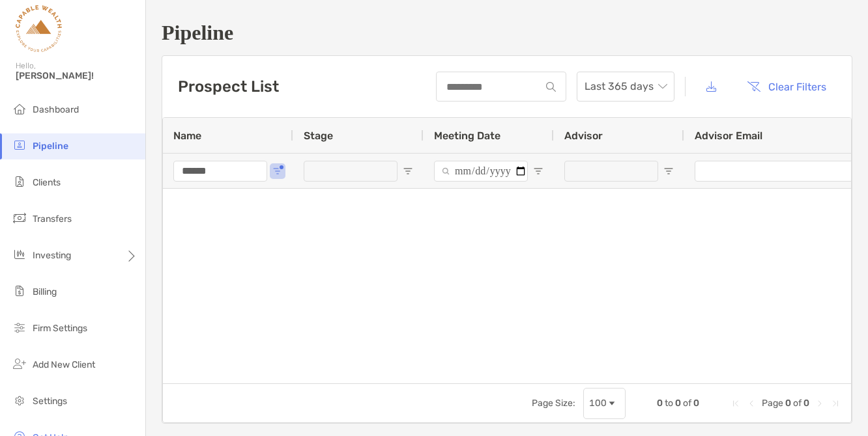 Image resolution: width=868 pixels, height=436 pixels. I want to click on img: settings icon, so click(20, 400).